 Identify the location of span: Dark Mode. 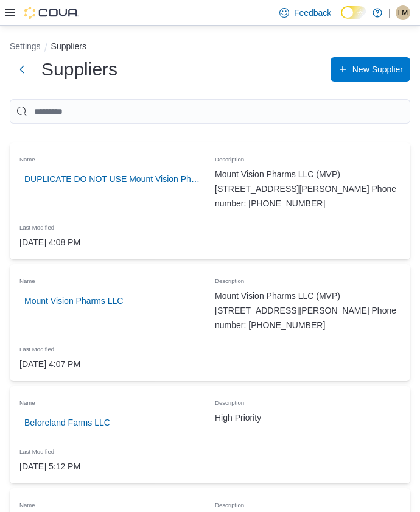
(341, 19).